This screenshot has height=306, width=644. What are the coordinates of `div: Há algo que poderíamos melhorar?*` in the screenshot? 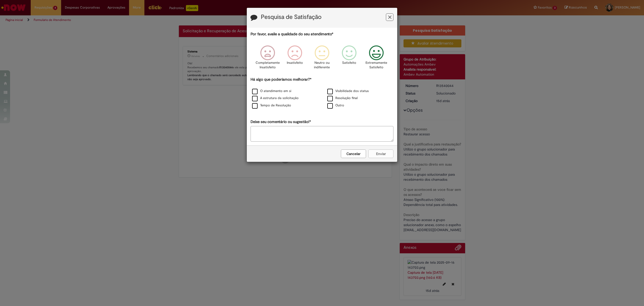 It's located at (322, 93).